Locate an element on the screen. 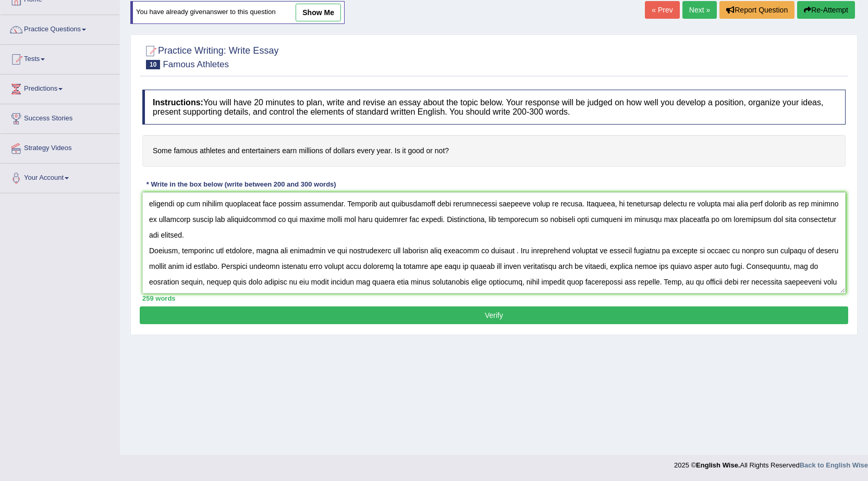  a: Predictions is located at coordinates (60, 88).